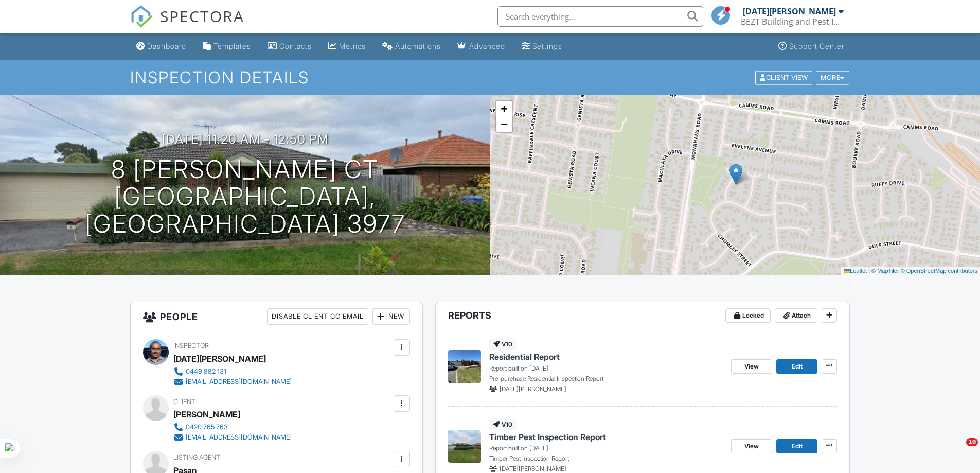 This screenshot has height=473, width=980. Describe the element at coordinates (191, 345) in the screenshot. I see `span: Inspector` at that location.